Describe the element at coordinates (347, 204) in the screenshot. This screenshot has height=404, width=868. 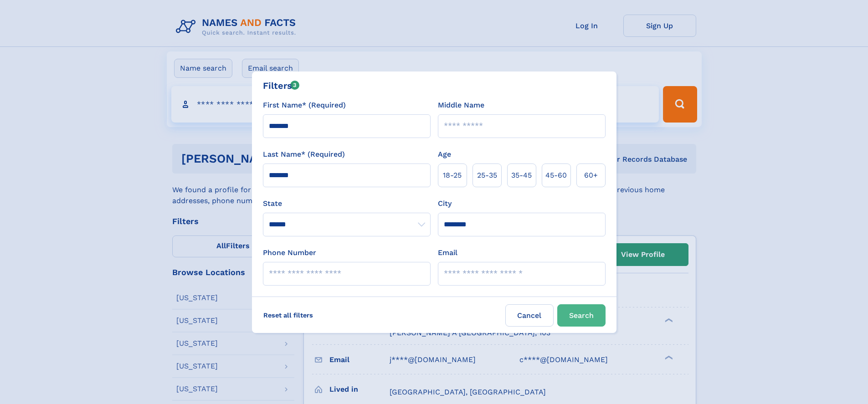
I see `label: State` at that location.